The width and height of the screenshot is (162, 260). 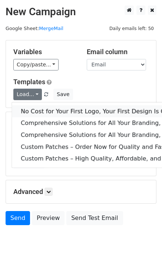 I want to click on div: Chat Widget, so click(x=144, y=242).